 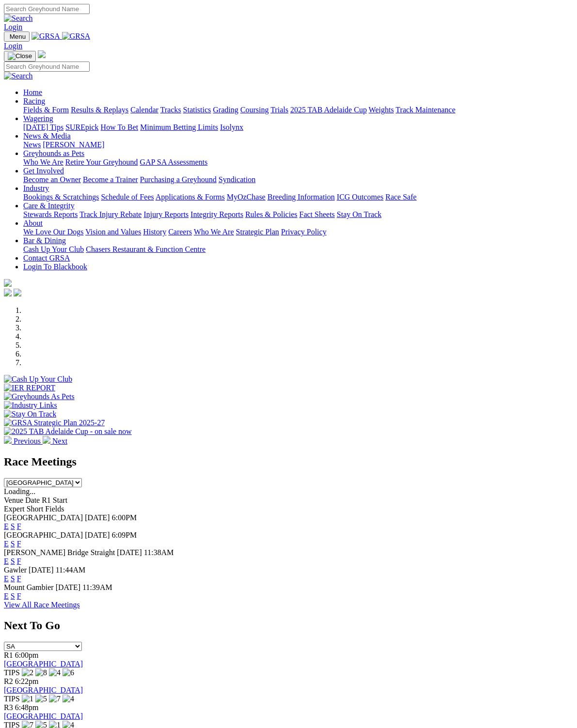 What do you see at coordinates (231, 127) in the screenshot?
I see `a: Isolynx` at bounding box center [231, 127].